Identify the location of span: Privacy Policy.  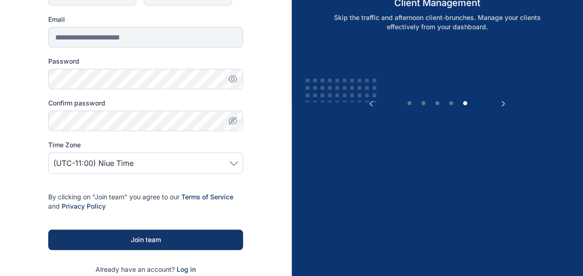
(84, 206).